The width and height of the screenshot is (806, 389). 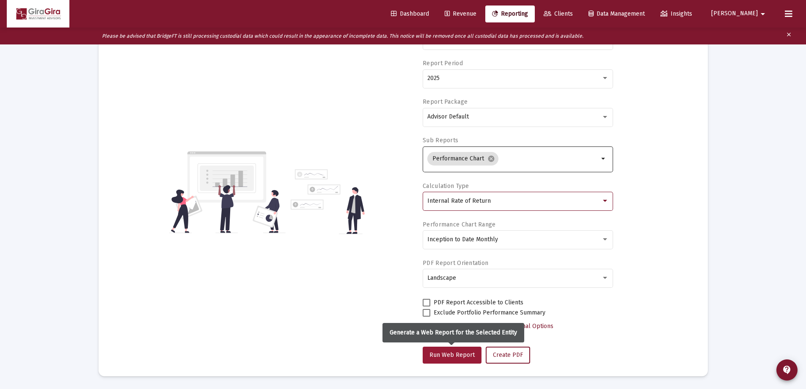 What do you see at coordinates (446, 186) in the screenshot?
I see `label: Calculation Type` at bounding box center [446, 186].